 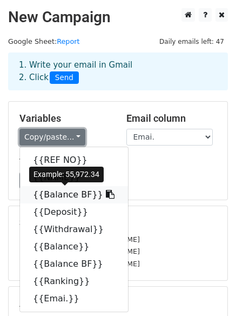 What do you see at coordinates (74, 281) in the screenshot?
I see `a: {{Ranking}}` at bounding box center [74, 281].